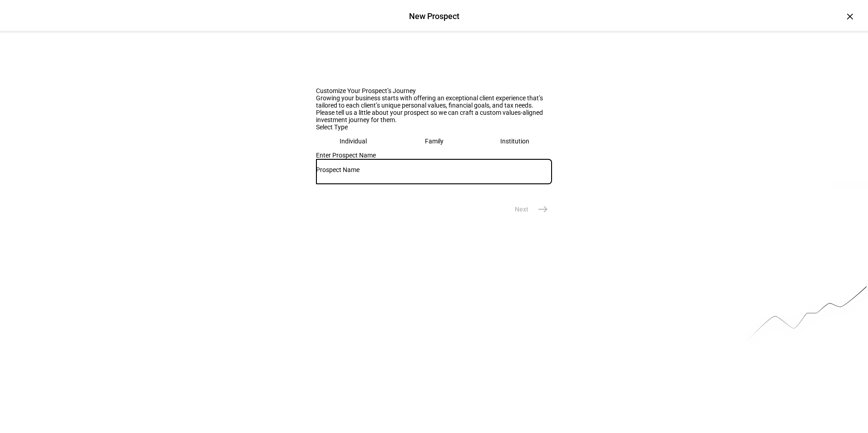 This screenshot has width=868, height=433. I want to click on div: Enter Prospect Name, so click(434, 155).